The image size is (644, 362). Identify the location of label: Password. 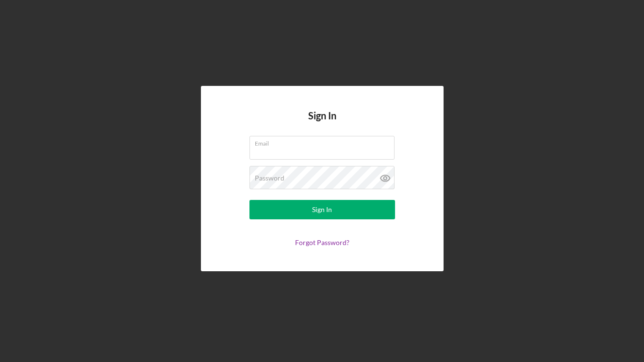
(269, 178).